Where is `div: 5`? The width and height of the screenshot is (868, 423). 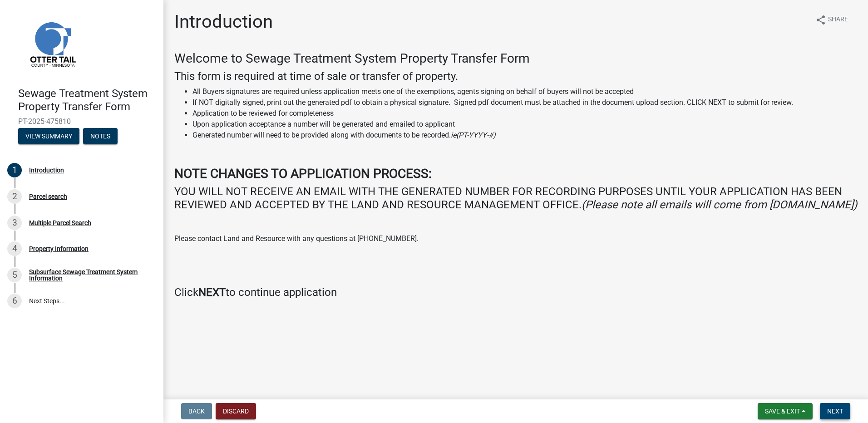
div: 5 is located at coordinates (14, 275).